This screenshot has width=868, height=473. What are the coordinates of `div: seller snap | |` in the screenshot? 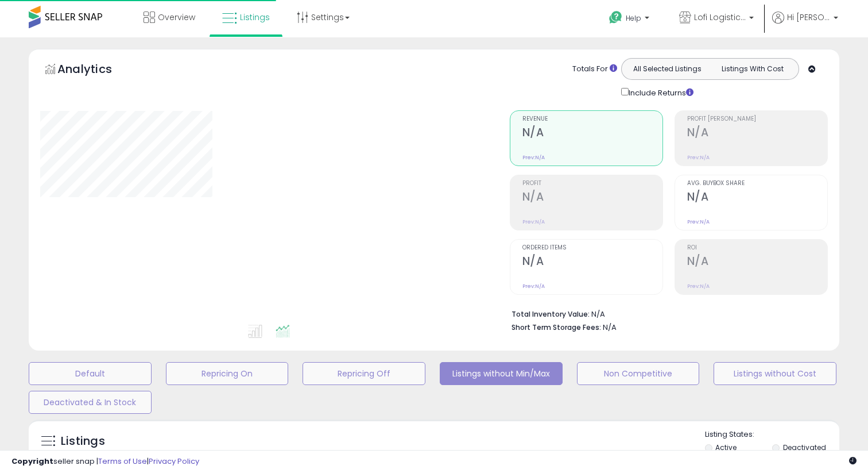 It's located at (105, 461).